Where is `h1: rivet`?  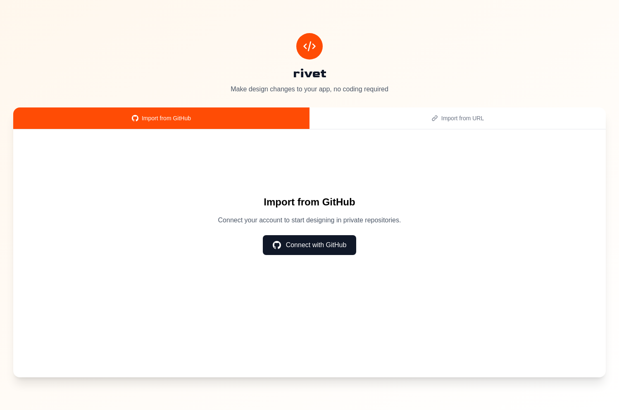
h1: rivet is located at coordinates (310, 74).